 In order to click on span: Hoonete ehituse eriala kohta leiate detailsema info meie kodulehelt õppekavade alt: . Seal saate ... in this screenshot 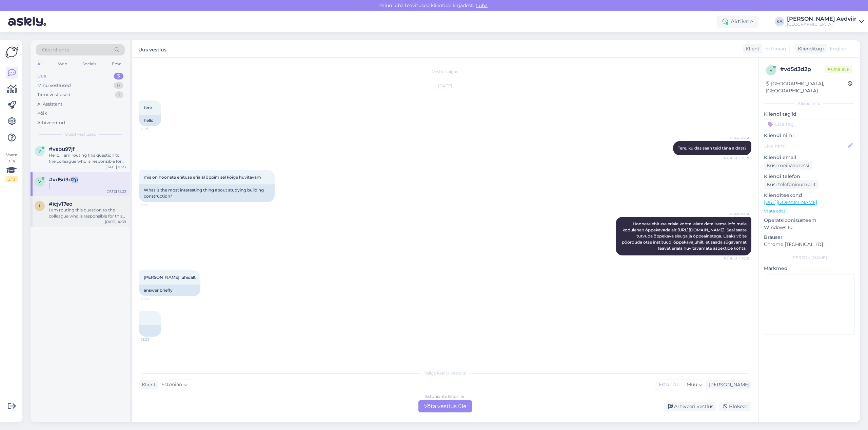, I will do `click(685, 236)`.